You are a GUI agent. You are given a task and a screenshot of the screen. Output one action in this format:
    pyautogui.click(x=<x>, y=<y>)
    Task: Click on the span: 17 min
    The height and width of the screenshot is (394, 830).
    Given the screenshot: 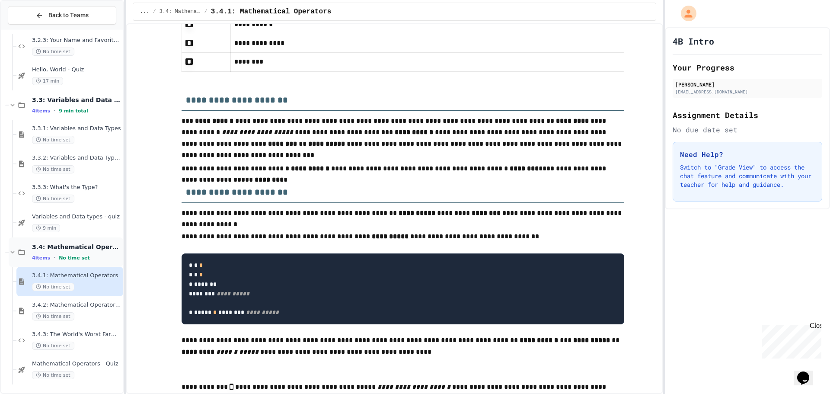 What is the action you would take?
    pyautogui.click(x=48, y=81)
    